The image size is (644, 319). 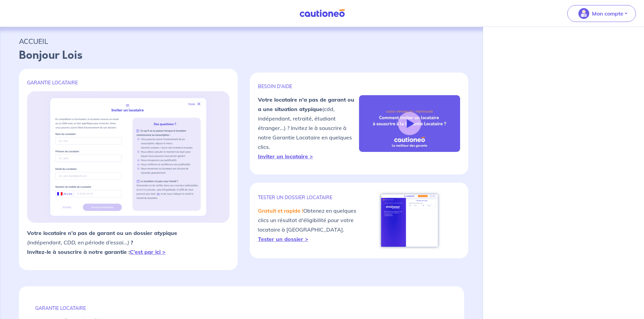 I want to click on em: (indépendant, CDD, en période d’essai...), so click(x=78, y=243).